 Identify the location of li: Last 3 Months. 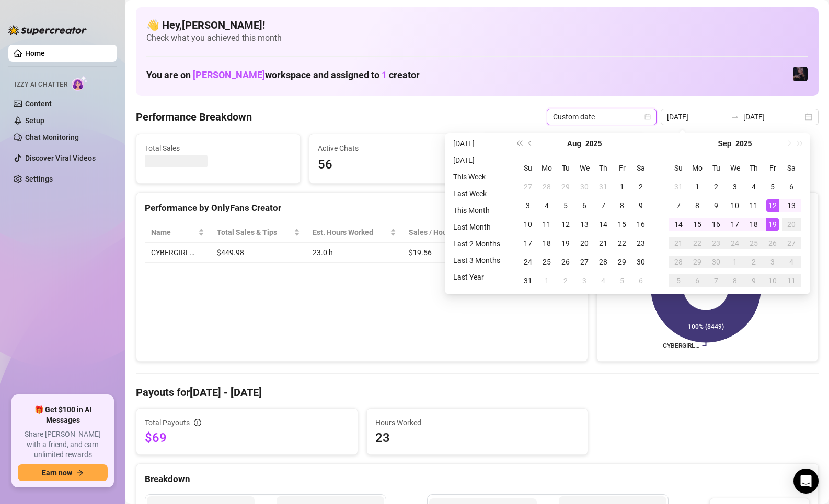
(476, 261).